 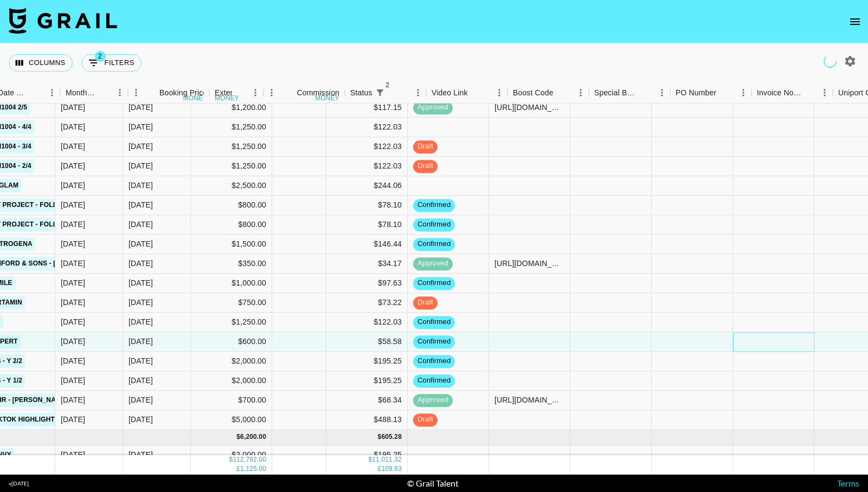 What do you see at coordinates (73, 186) in the screenshot?
I see `div: 8/11/2025` at bounding box center [73, 186].